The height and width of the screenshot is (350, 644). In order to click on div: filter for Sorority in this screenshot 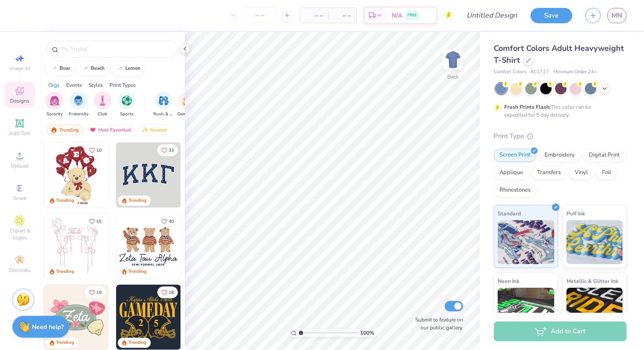, I will do `click(54, 104)`.